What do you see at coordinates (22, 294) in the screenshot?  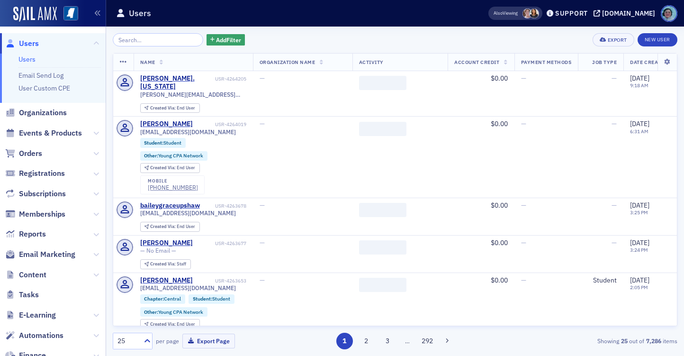 I see `a: Tasks` at bounding box center [22, 294].